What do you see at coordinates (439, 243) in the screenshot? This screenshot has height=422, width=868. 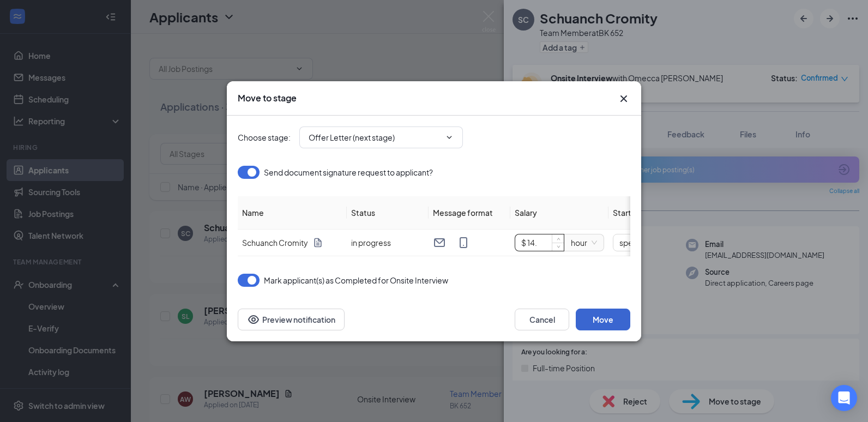 I see `svg: Email` at bounding box center [439, 243].